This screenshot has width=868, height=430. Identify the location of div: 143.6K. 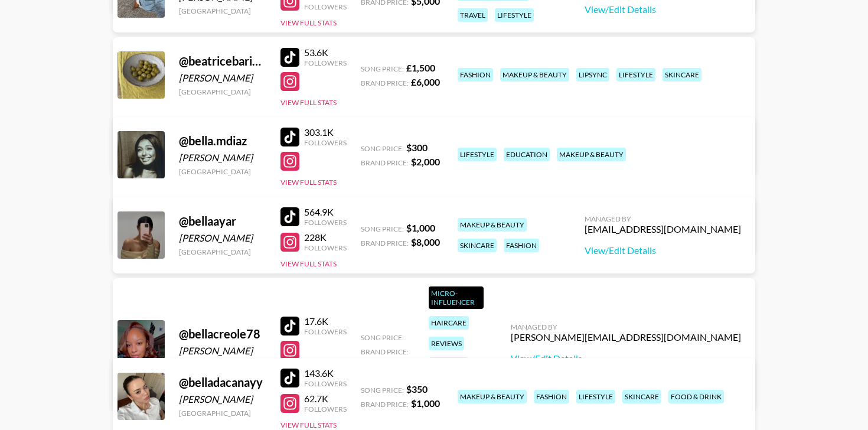
(325, 373).